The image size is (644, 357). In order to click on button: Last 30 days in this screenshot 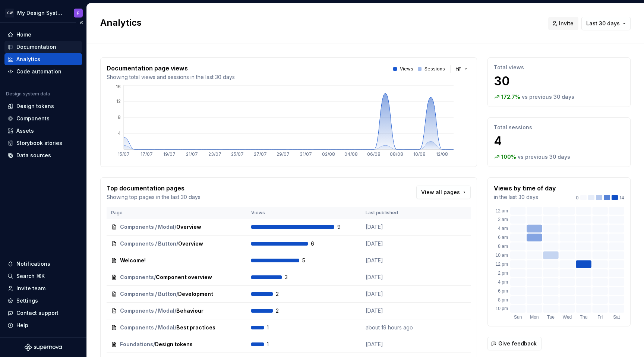, I will do `click(606, 23)`.